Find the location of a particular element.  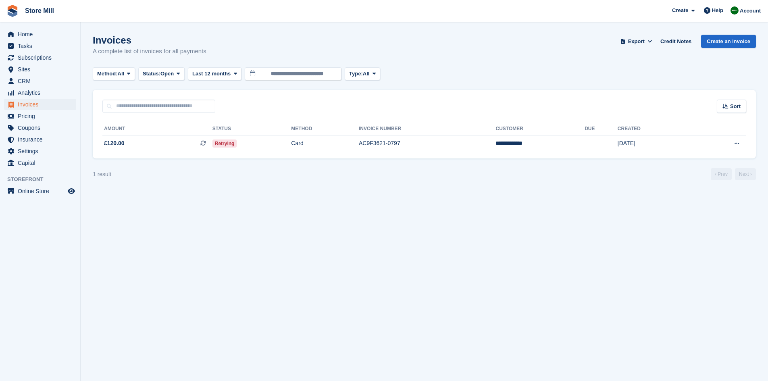

span: Coupons is located at coordinates (42, 128).